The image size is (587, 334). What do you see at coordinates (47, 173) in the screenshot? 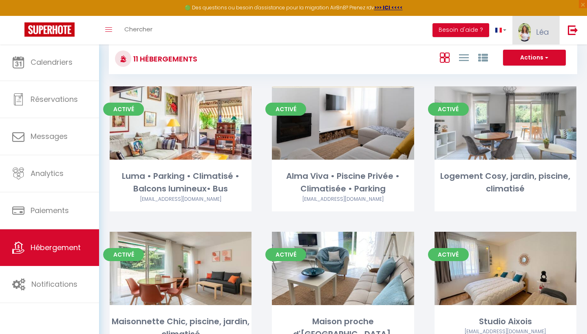
I see `span: Analytics` at bounding box center [47, 173].